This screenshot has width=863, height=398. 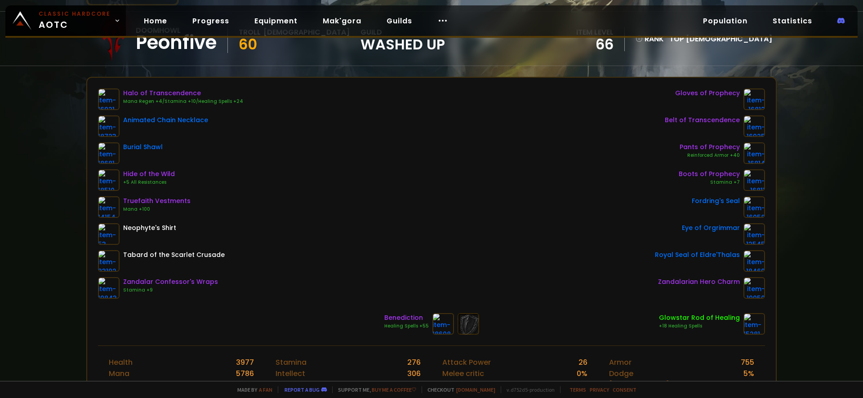 I want to click on a: Buy me a coffee, so click(x=394, y=390).